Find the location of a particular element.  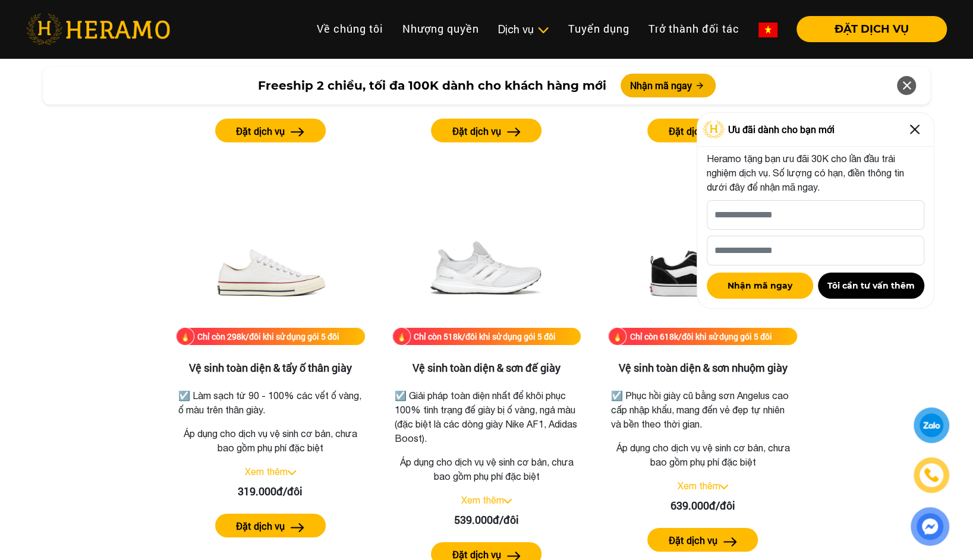

a: Tuyển dụng is located at coordinates (598, 28).